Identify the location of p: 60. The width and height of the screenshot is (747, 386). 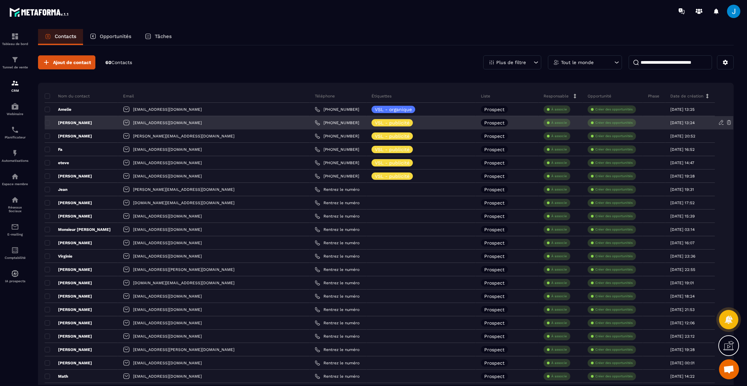
(119, 62).